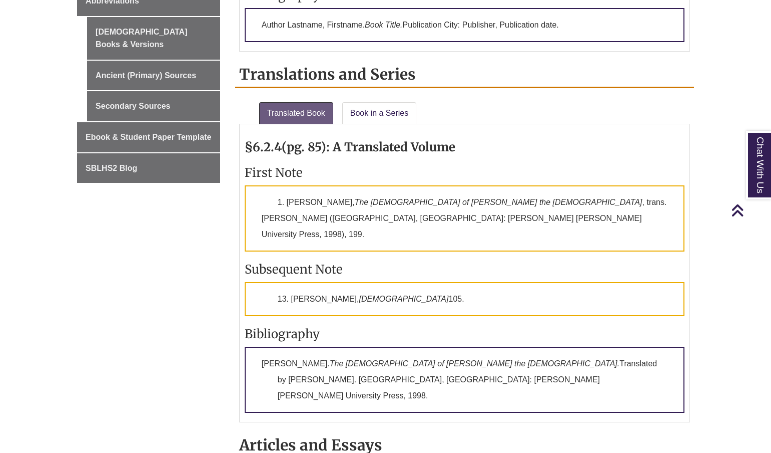 The height and width of the screenshot is (453, 771). I want to click on a: Back to Top, so click(750, 210).